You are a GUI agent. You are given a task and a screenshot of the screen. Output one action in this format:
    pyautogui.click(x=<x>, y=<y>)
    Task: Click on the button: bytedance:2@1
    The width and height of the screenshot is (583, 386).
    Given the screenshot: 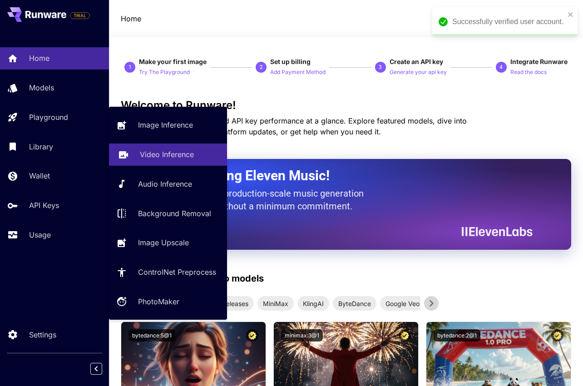 What is the action you would take?
    pyautogui.click(x=457, y=335)
    